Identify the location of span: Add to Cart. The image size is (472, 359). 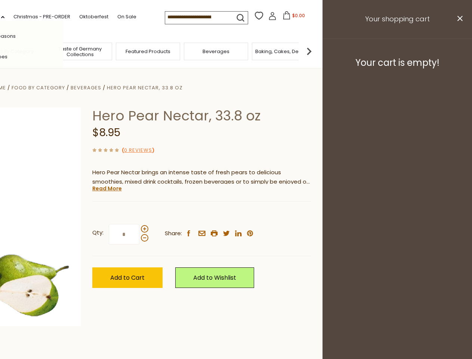
(127, 277).